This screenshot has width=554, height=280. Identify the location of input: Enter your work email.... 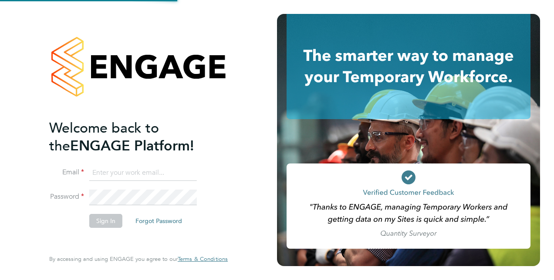
(143, 173).